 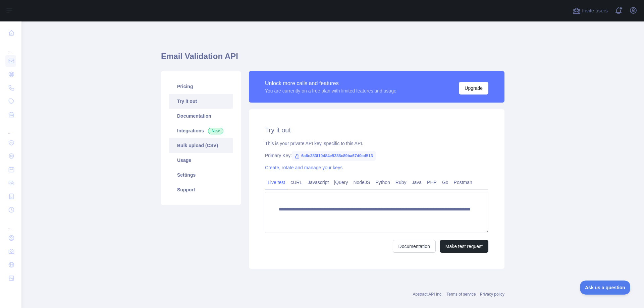 What do you see at coordinates (427, 294) in the screenshot?
I see `a: Abstract API Inc.` at bounding box center [427, 294].